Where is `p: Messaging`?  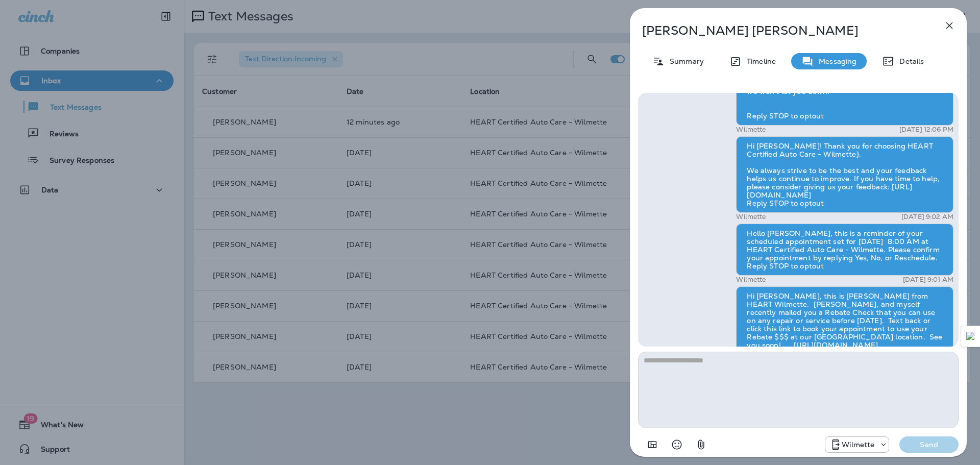
p: Messaging is located at coordinates (836, 61).